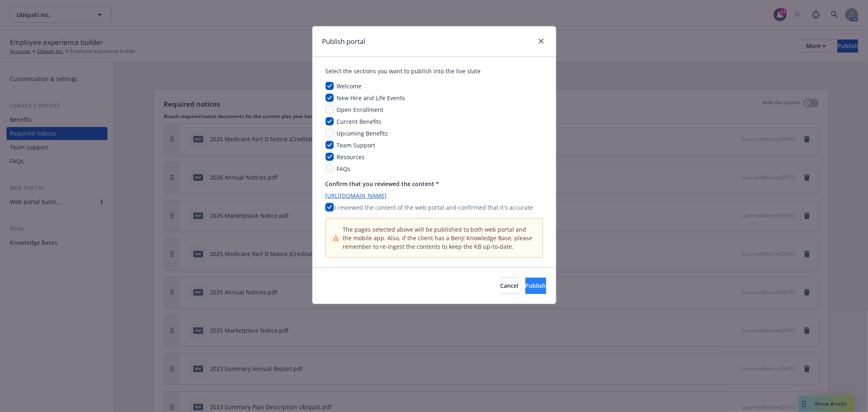 Image resolution: width=868 pixels, height=412 pixels. I want to click on span: Upcoming Benefits, so click(362, 133).